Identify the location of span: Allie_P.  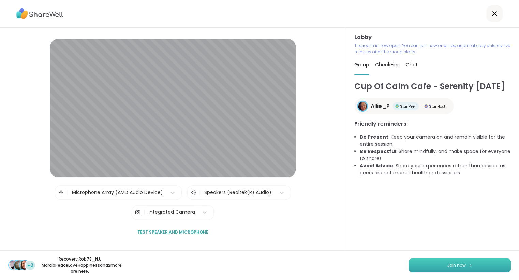
(380, 106).